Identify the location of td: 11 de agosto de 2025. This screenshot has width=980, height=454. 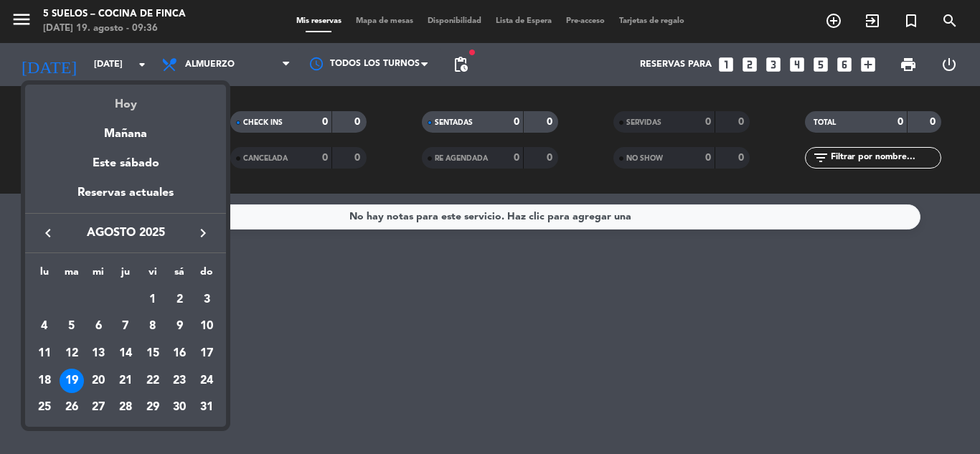
(44, 354).